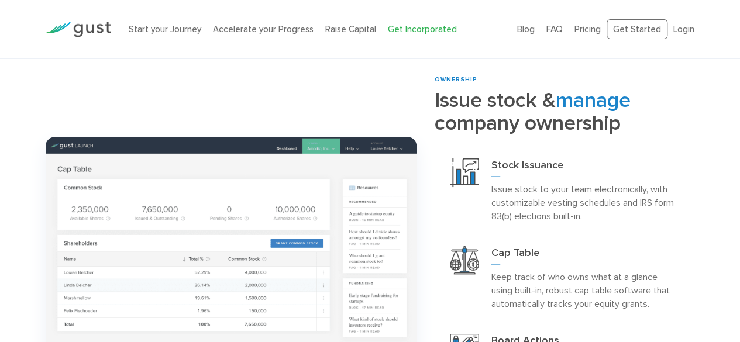  What do you see at coordinates (593, 100) in the screenshot?
I see `span: manage` at bounding box center [593, 100].